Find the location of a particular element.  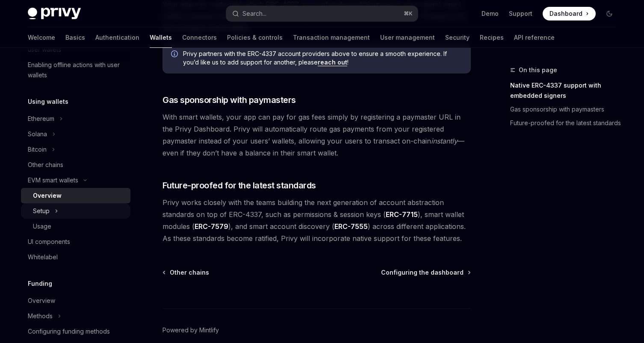

a: Security is located at coordinates (457, 37).